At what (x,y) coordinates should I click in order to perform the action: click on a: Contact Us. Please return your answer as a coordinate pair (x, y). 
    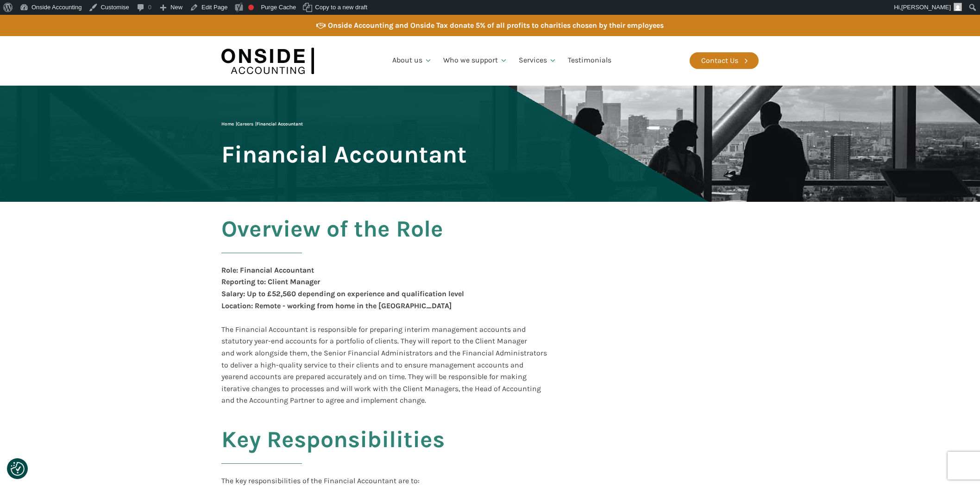
    Looking at the image, I should click on (724, 60).